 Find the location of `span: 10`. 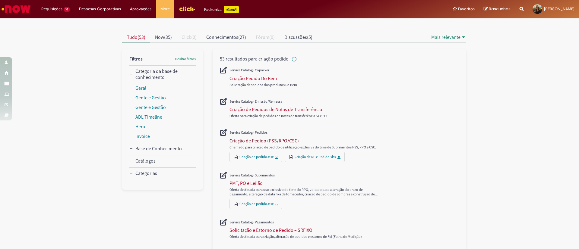

span: 10 is located at coordinates (67, 9).